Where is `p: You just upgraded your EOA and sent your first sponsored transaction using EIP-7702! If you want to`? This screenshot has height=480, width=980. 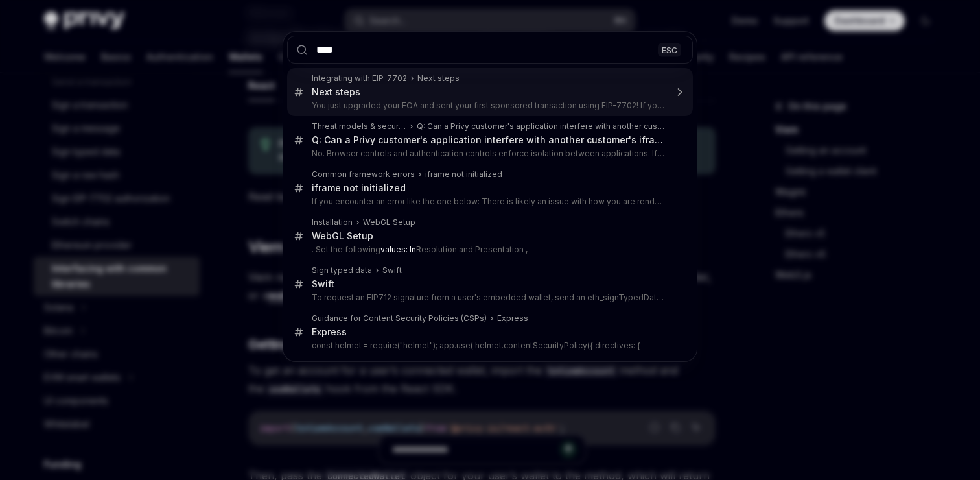 p: You just upgraded your EOA and sent your first sponsored transaction using EIP-7702! If you want to is located at coordinates (489, 106).